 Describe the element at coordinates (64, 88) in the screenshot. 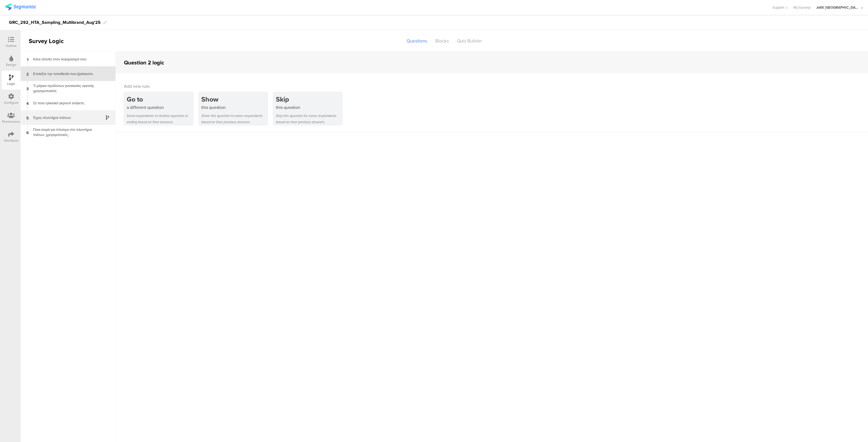

I see `div: Τι μάρκα προϊόντων γυναικείας υγιεινής χρησιμοποιείτε;` at that location.